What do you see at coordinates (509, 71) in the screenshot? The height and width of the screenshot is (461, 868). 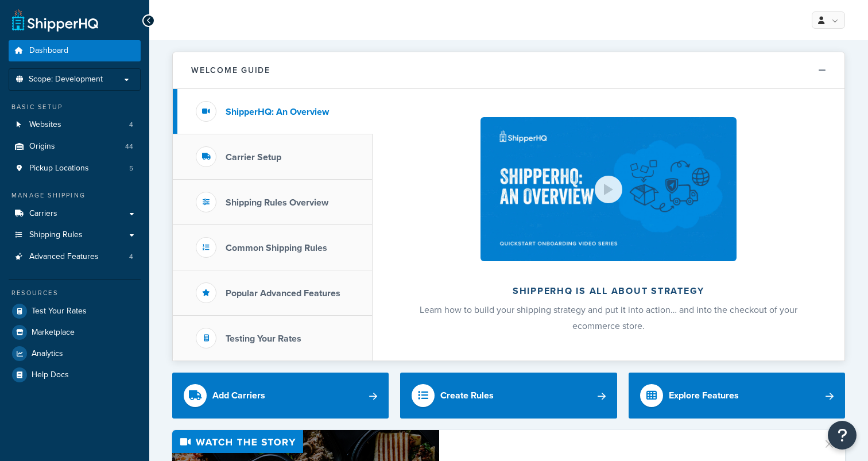 I see `button: Welcome Guide` at bounding box center [509, 71].